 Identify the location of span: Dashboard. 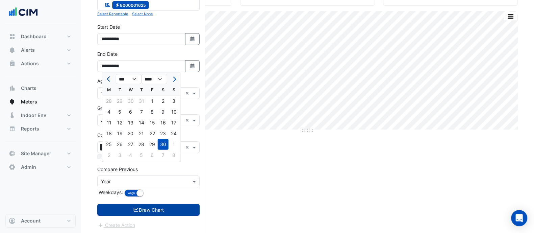
(34, 37).